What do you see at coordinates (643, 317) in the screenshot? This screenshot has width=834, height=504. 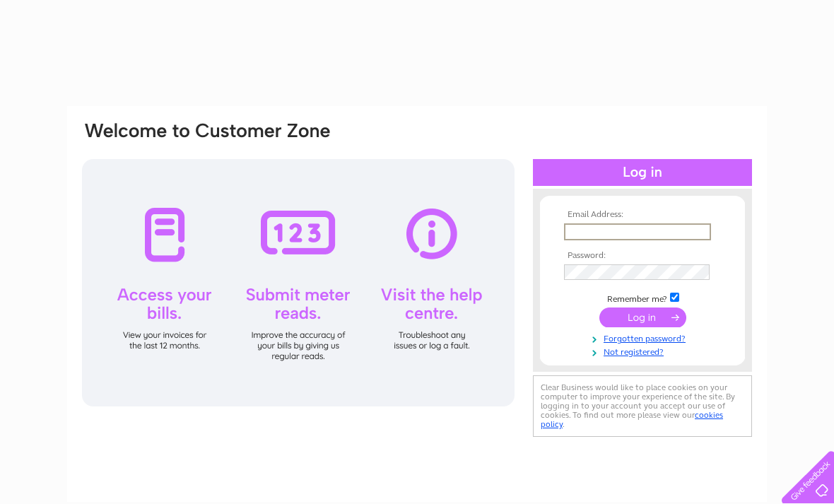 I see `input: Submit` at bounding box center [643, 317].